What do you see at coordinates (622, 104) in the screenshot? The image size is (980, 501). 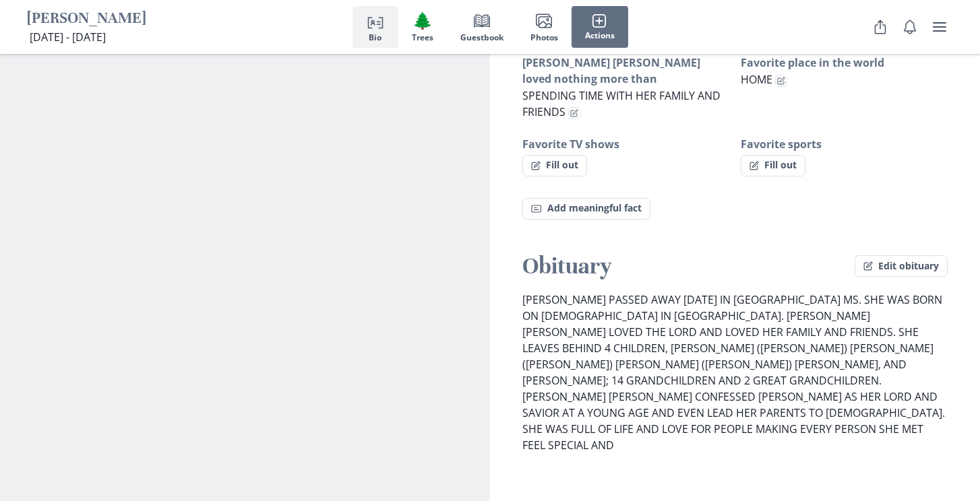 I see `span: SPENDING TIME WITH HER FAMILY AND FRIENDS` at bounding box center [622, 104].